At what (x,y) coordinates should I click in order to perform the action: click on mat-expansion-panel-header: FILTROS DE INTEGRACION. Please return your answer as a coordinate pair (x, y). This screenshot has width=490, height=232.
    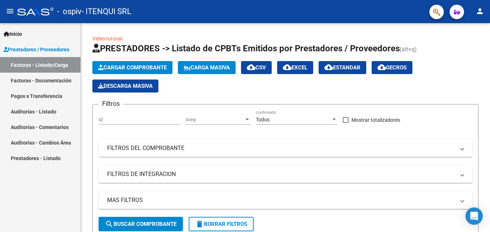
    Looking at the image, I should click on (286, 174).